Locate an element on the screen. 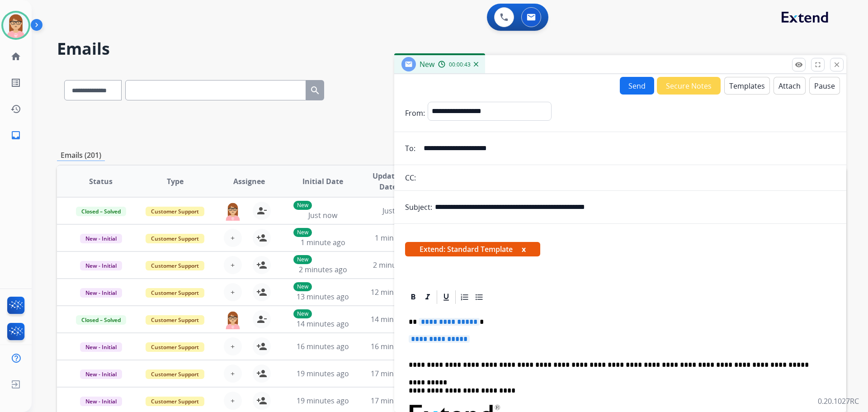  span: 13 minutes ago is located at coordinates (323, 296).